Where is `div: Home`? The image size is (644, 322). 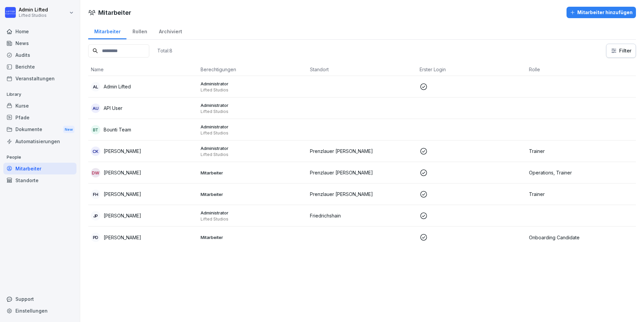
div: Home is located at coordinates (40, 32).